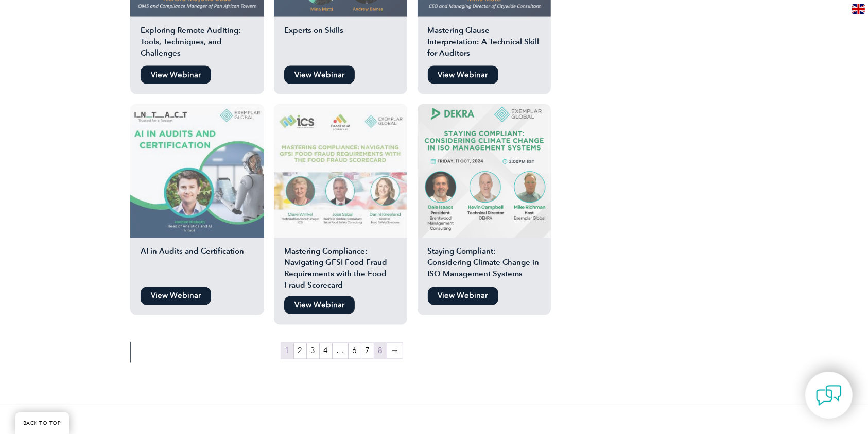  I want to click on a: Page 4, so click(326, 351).